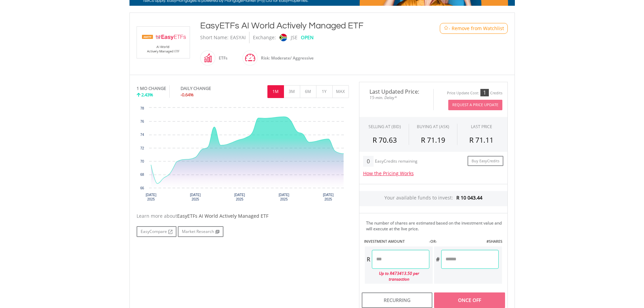  I want to click on span: EasyETFs AI World Actively Managed ETF, so click(223, 216).